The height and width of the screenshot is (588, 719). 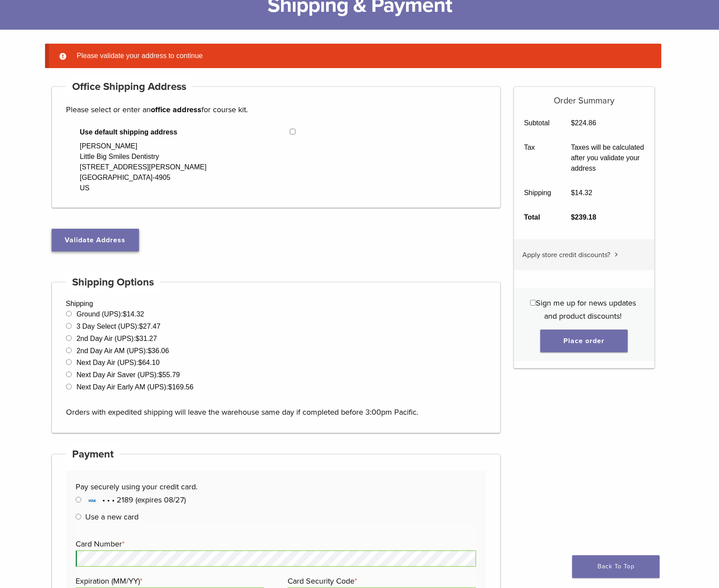 What do you see at coordinates (608, 158) in the screenshot?
I see `td: Taxes will be calculated after you validate your address` at bounding box center [608, 158].